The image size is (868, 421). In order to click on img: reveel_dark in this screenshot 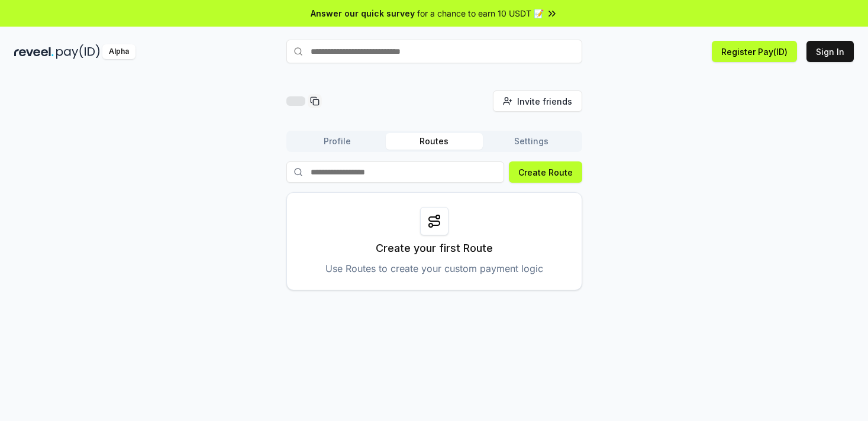, I will do `click(34, 51)`.